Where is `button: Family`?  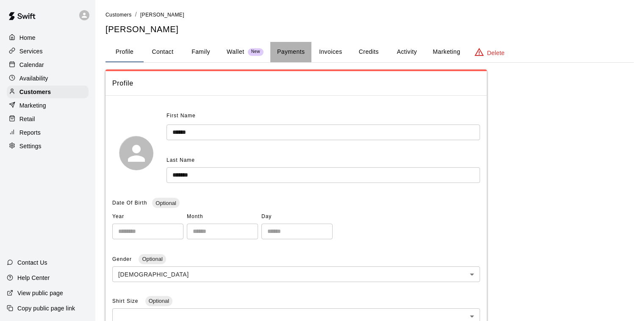
button: Family is located at coordinates (201, 52).